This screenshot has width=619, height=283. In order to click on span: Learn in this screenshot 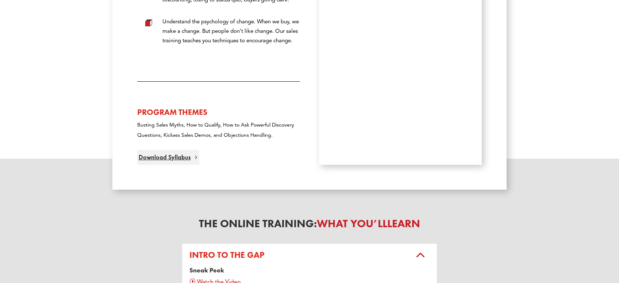, I will do `click(403, 224)`.